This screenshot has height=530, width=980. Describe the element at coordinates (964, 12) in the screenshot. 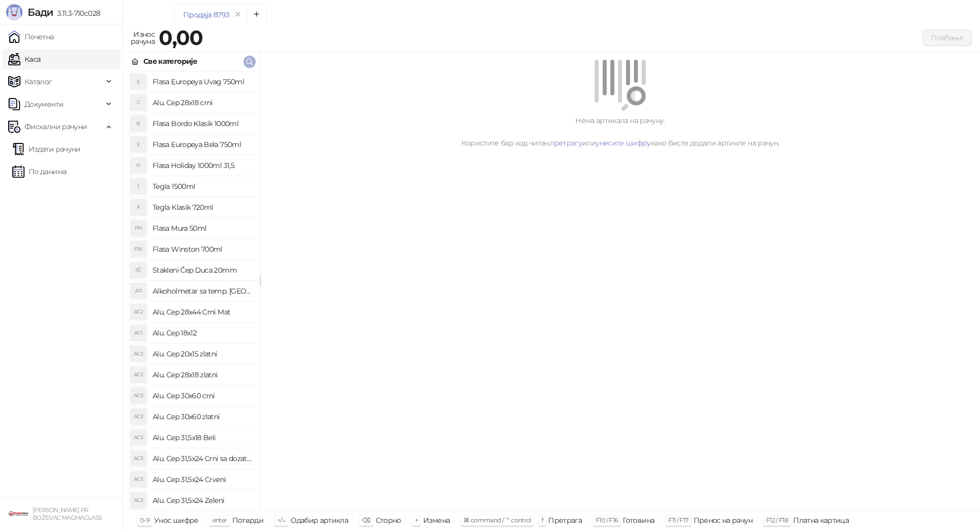

I see `span: IM` at that location.